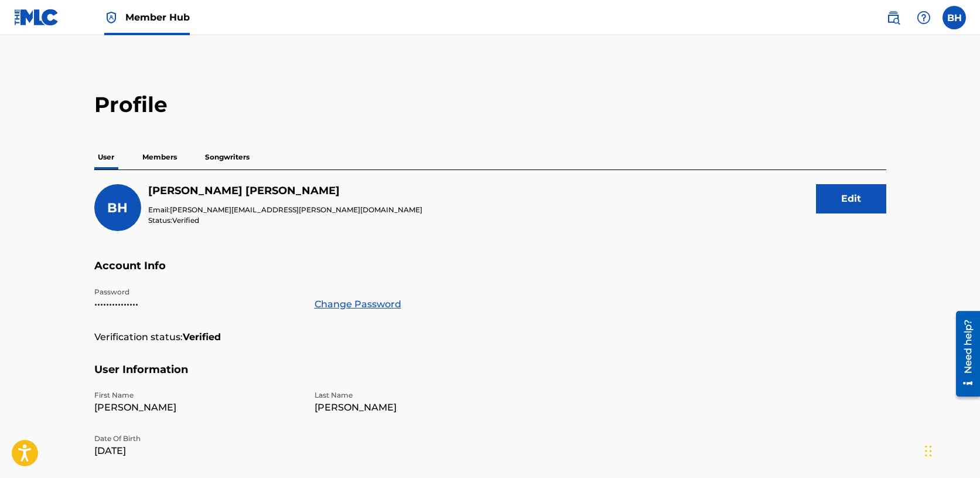  I want to click on p: Songwriters, so click(228, 157).